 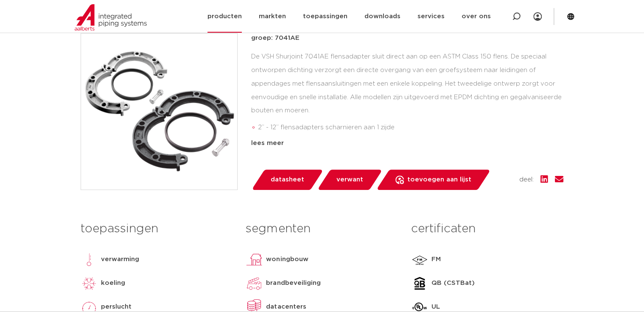 What do you see at coordinates (411, 128) in the screenshot?
I see `li: 2” - 12” flensadapters scharnieren aan 1 zijde` at bounding box center [411, 128].